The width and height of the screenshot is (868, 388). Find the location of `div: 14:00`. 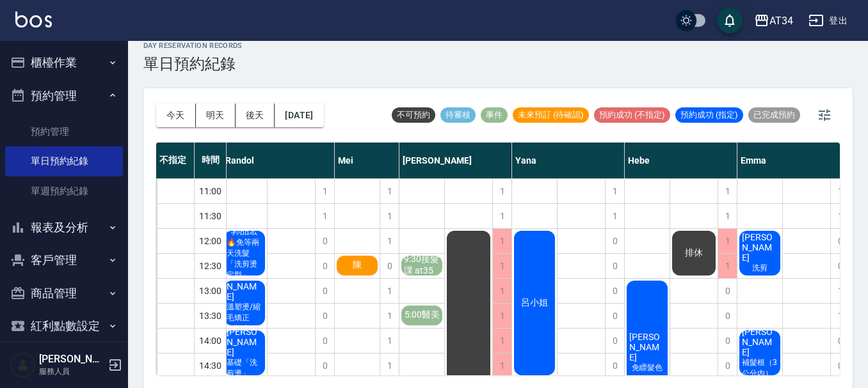

div: 14:00 is located at coordinates (211, 341).